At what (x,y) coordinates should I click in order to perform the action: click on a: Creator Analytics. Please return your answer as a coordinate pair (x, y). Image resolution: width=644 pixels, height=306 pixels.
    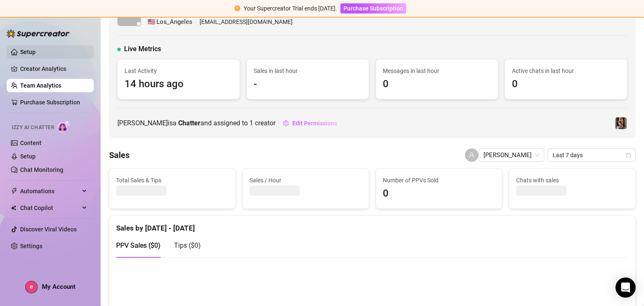
    Looking at the image, I should click on (54, 69).